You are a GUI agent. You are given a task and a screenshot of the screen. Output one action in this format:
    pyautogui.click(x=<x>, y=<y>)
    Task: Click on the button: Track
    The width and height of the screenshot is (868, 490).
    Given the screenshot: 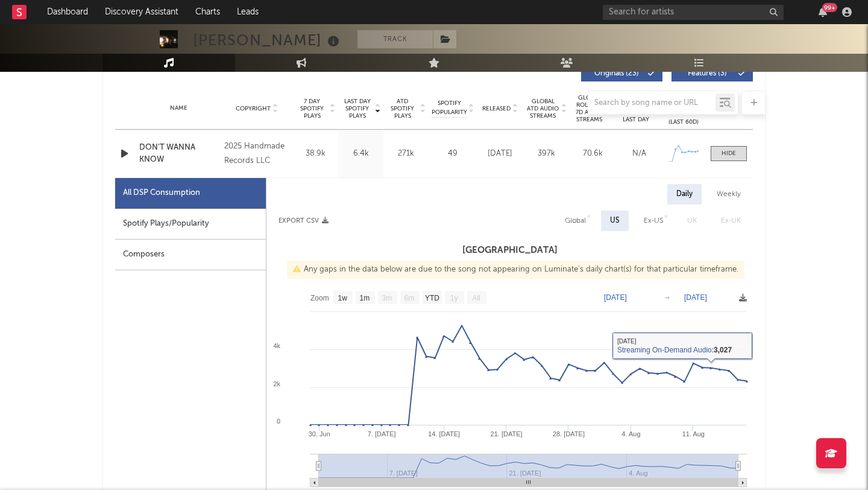 What is the action you would take?
    pyautogui.click(x=395, y=39)
    